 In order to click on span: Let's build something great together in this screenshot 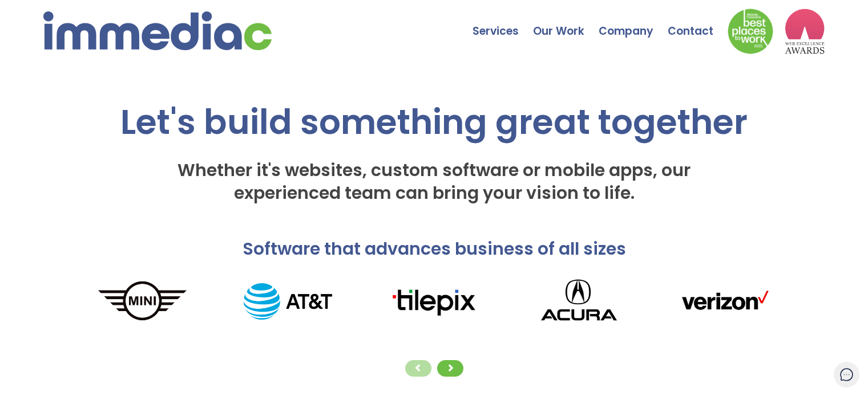, I will do `click(433, 122)`.